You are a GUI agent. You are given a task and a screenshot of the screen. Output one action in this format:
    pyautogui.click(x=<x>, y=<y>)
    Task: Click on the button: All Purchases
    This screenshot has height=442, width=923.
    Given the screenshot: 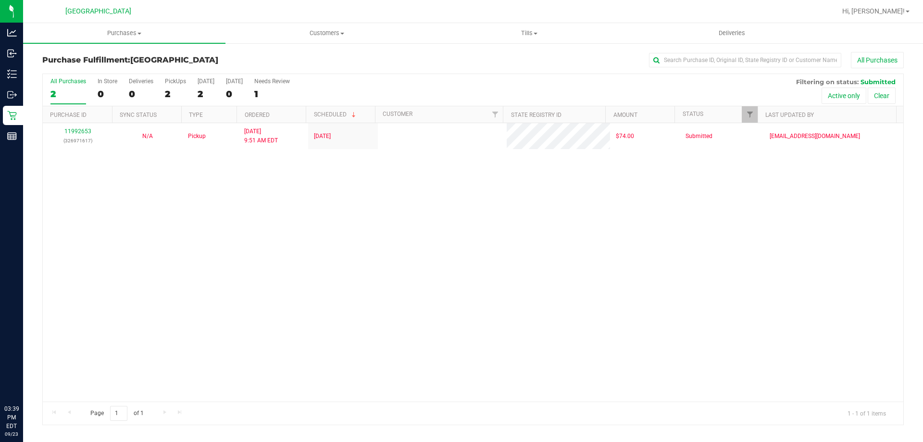 What is the action you would take?
    pyautogui.click(x=877, y=60)
    